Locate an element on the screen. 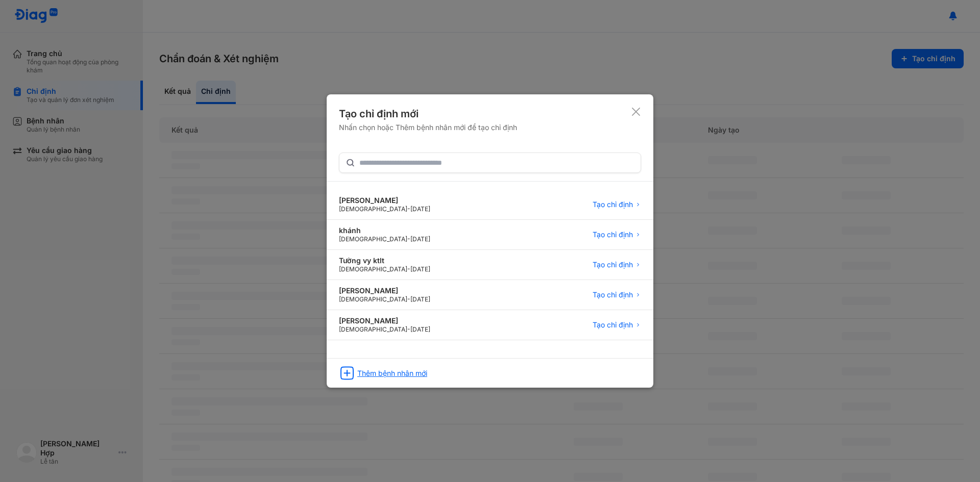  div: Nhấn chọn hoặc Thêm bệnh nhân mới để tạo chỉ định is located at coordinates (428, 127).